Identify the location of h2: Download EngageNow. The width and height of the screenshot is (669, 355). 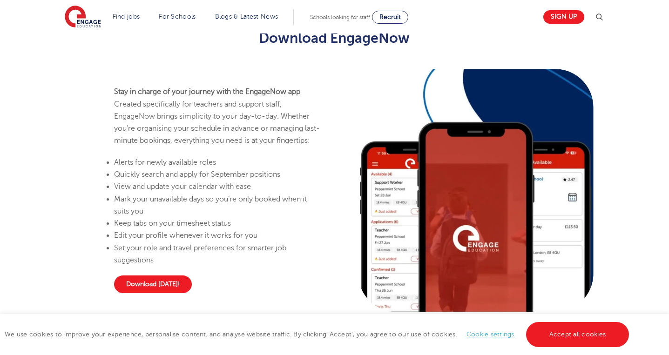
(334, 38).